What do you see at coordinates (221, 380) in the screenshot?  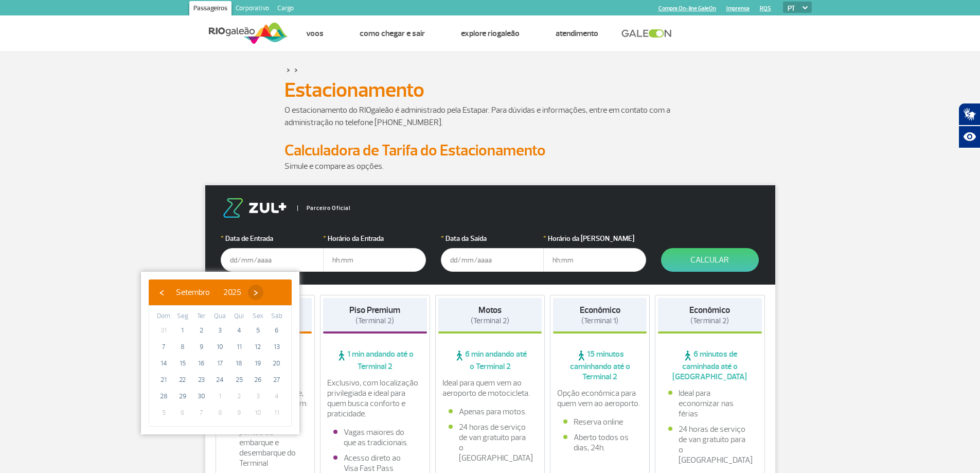 I see `span: 24` at bounding box center [221, 380].